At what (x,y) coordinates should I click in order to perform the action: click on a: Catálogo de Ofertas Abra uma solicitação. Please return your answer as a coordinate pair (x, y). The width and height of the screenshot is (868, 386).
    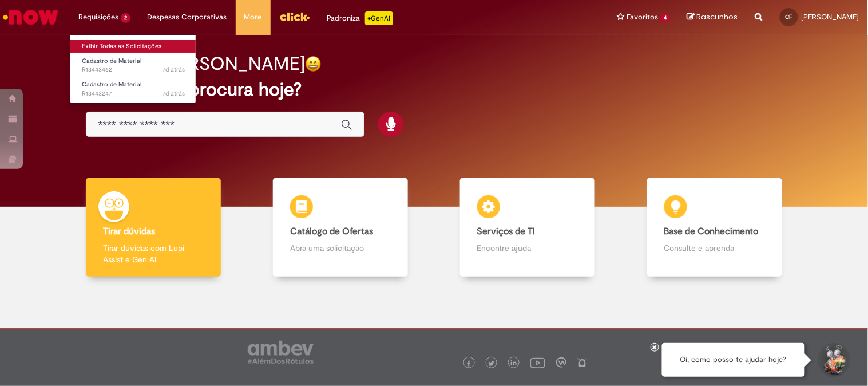
    Looking at the image, I should click on (341, 227).